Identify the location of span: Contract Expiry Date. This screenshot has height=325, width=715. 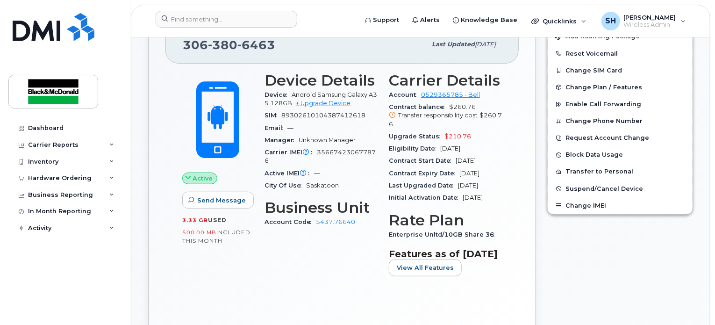
(424, 173).